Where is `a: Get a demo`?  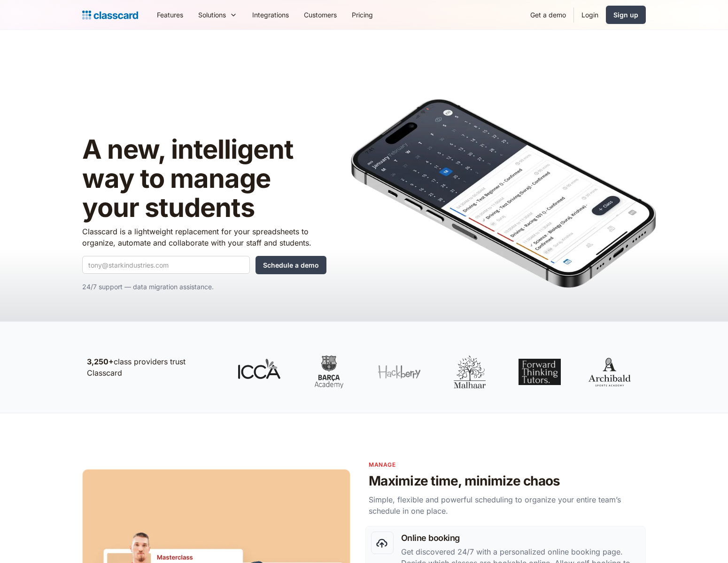
a: Get a demo is located at coordinates (548, 15).